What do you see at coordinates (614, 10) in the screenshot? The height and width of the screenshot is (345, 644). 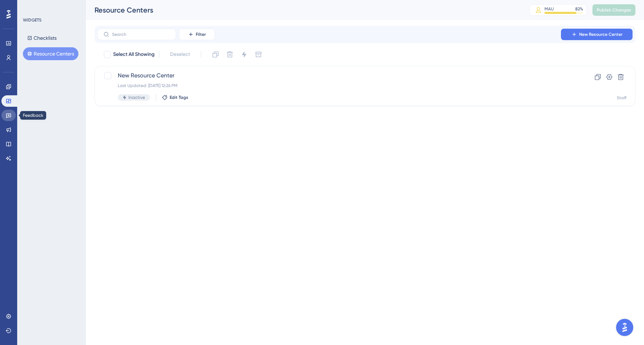 I see `span: Publish Changes` at bounding box center [614, 10].